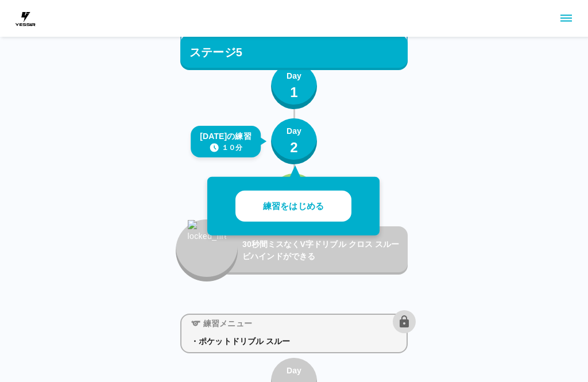 The image size is (588, 382). Describe the element at coordinates (207, 251) in the screenshot. I see `button: locked_fire_icon` at that location.